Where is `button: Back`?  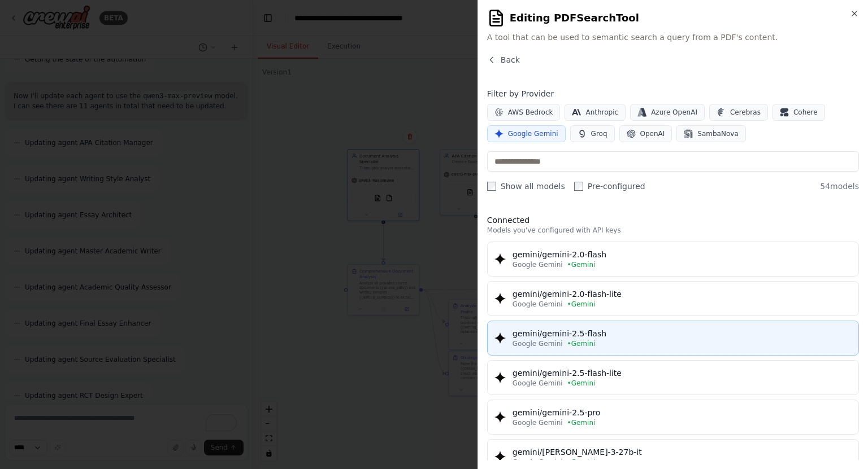 button: Back is located at coordinates (503, 60).